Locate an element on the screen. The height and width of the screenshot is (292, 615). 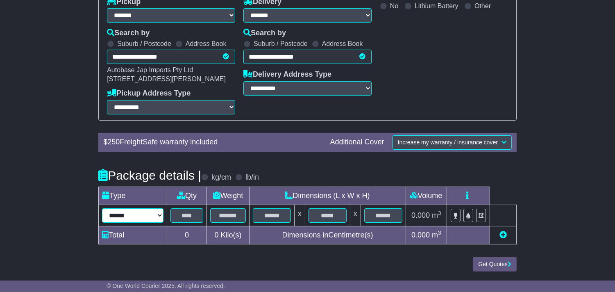
span: © One World Courier 2025. All rights reserved. is located at coordinates (166, 286).